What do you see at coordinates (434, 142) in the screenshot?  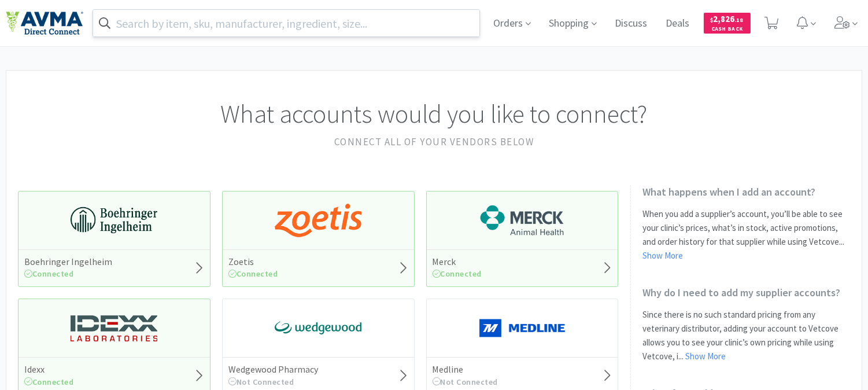 I see `h2: Connect all of your vendors below` at bounding box center [434, 142].